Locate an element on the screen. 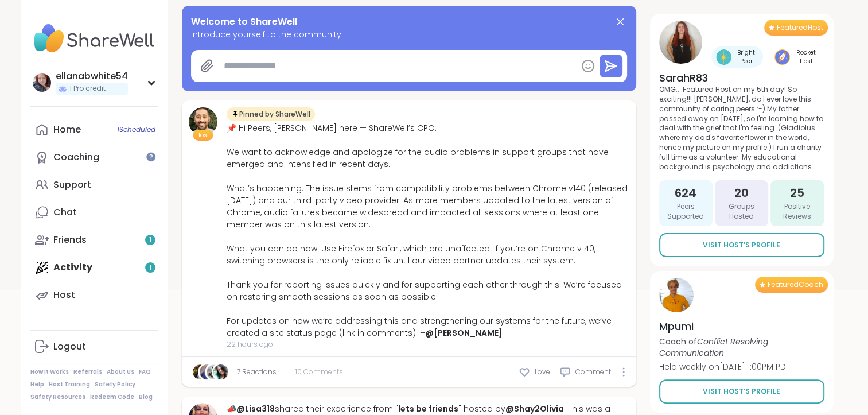  img: ellanabwhite54 is located at coordinates (42, 82).